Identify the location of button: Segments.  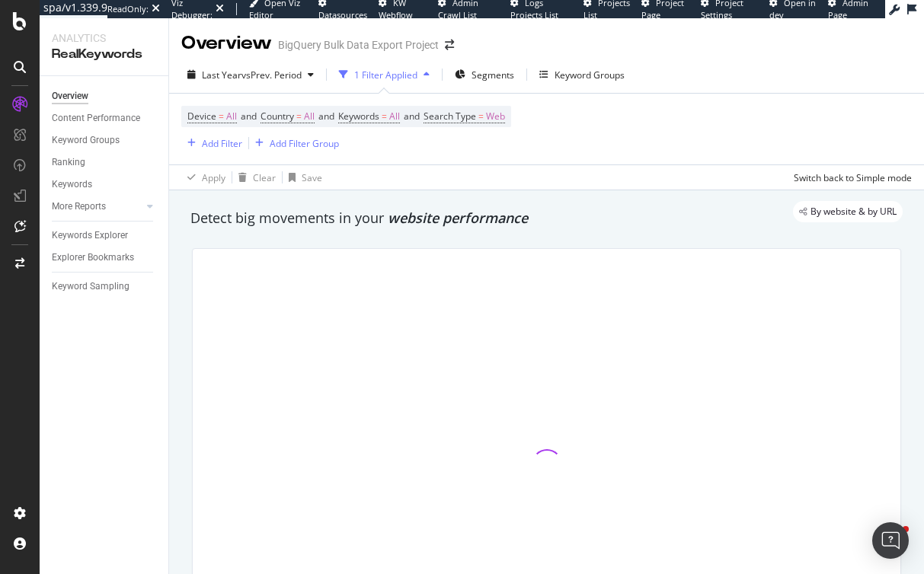
(484, 75).